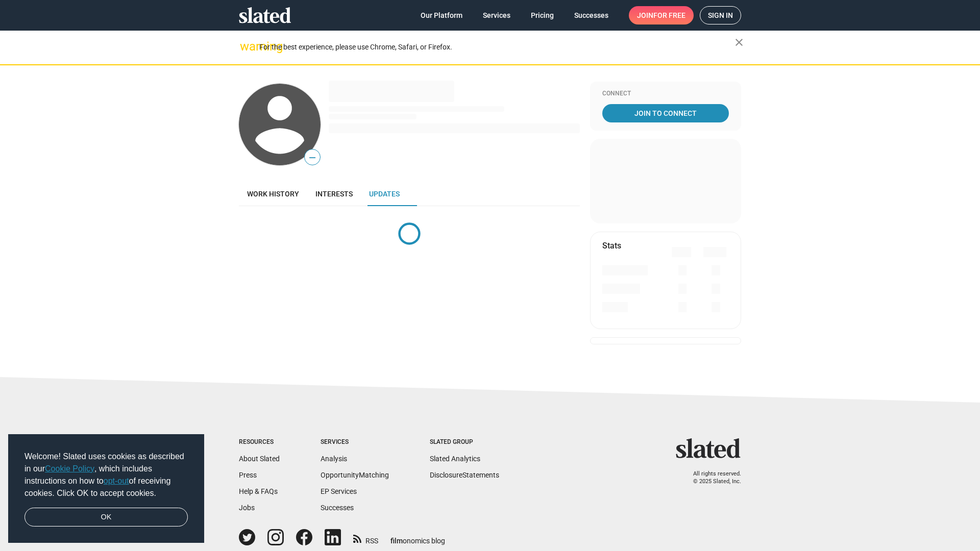 This screenshot has height=551, width=980. I want to click on a: Sign in, so click(720, 15).